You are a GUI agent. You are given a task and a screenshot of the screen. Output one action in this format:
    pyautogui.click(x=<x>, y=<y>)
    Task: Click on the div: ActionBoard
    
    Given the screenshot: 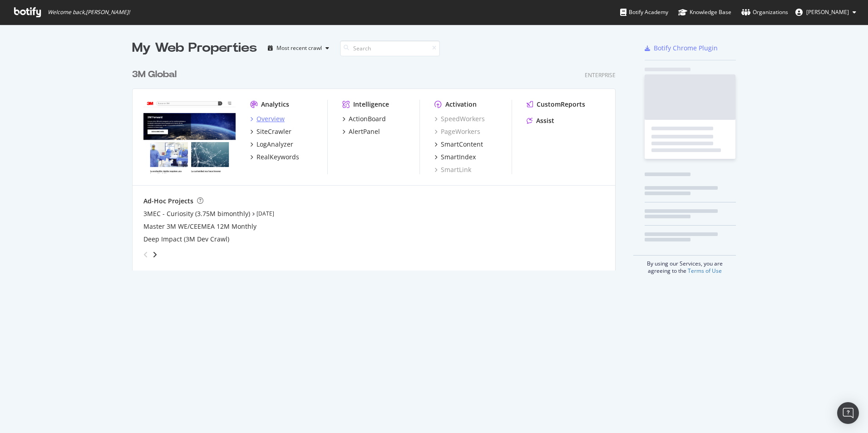 What is the action you would take?
    pyautogui.click(x=367, y=119)
    